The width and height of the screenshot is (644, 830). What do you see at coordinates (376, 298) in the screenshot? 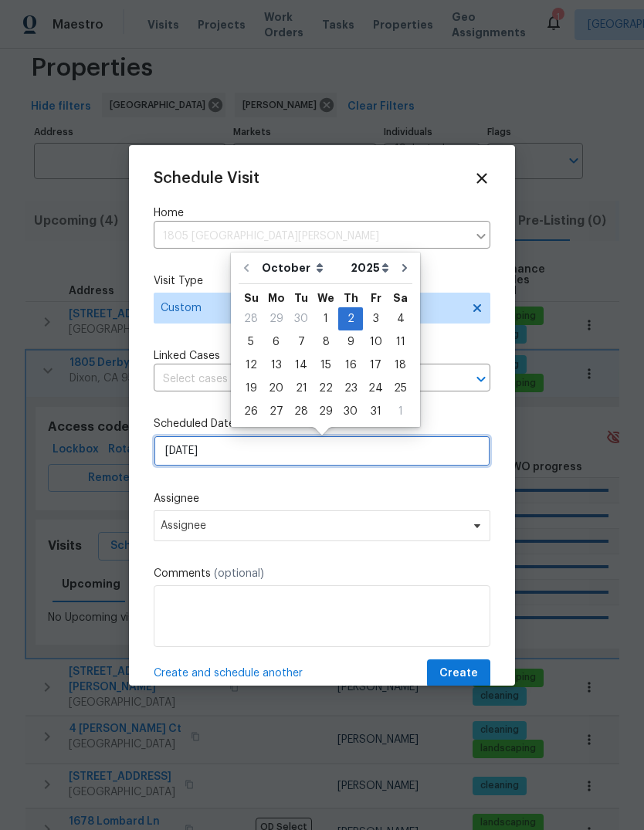
I see `abbr: Friday` at bounding box center [376, 298].